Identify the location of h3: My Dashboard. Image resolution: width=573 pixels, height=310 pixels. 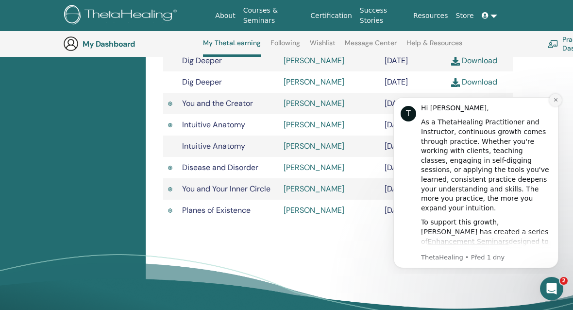
(131, 44).